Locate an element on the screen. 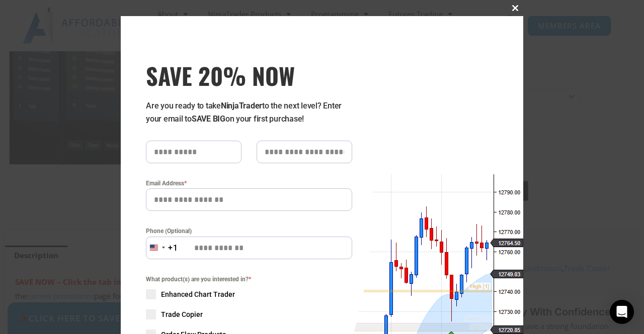 The width and height of the screenshot is (644, 334). strong: SAVE BIG is located at coordinates (208, 119).